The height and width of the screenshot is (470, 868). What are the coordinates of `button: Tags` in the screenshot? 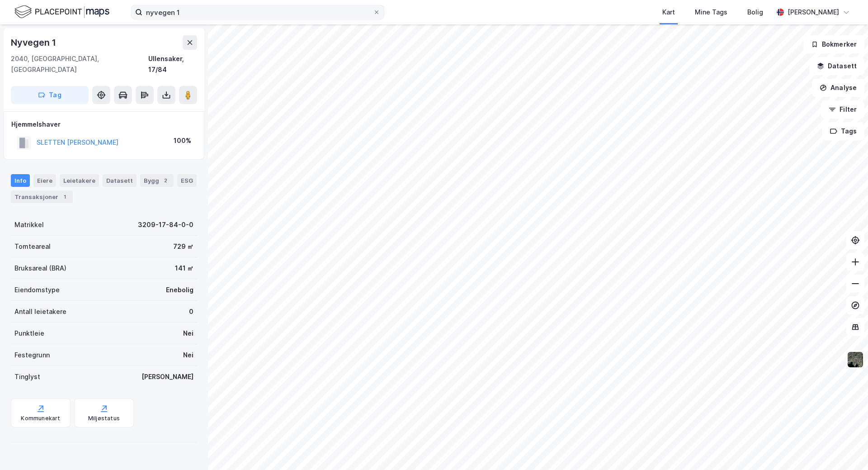 It's located at (844, 131).